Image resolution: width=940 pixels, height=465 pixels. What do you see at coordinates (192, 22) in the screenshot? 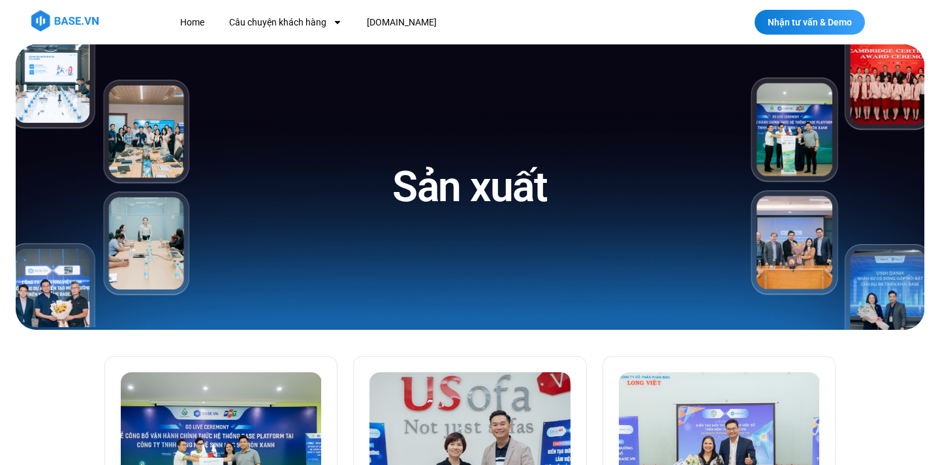
I see `a: Home` at bounding box center [192, 22].